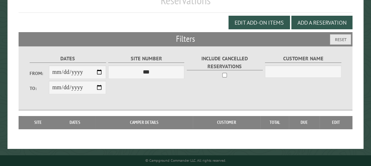 The image size is (371, 166). I want to click on th: Due, so click(304, 123).